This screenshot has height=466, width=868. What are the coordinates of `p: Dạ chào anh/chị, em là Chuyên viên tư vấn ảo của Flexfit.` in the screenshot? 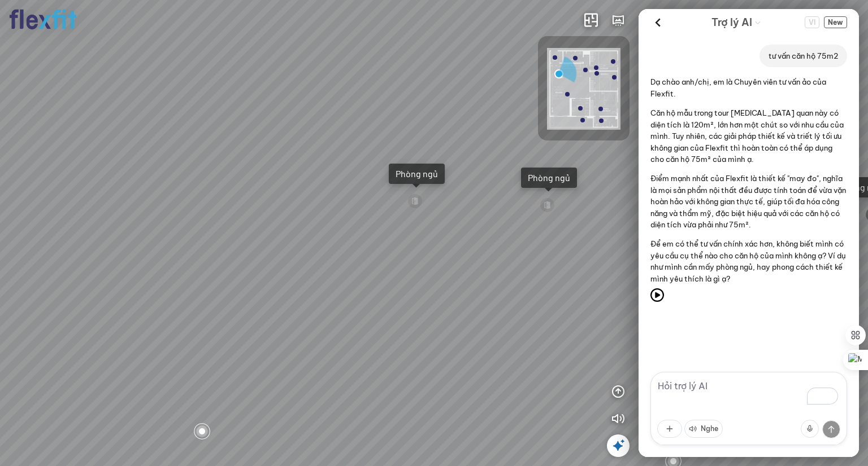 It's located at (748, 88).